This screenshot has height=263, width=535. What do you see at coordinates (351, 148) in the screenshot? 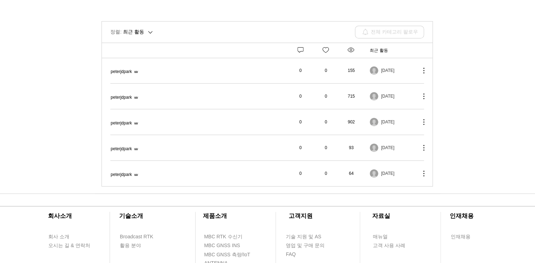
I see `span: 93` at bounding box center [351, 148].